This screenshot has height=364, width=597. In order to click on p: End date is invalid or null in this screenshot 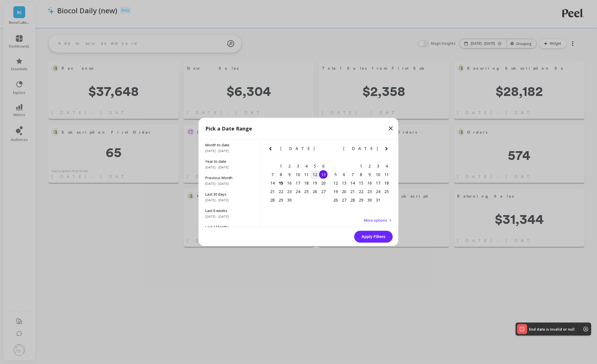, I will do `click(552, 329)`.